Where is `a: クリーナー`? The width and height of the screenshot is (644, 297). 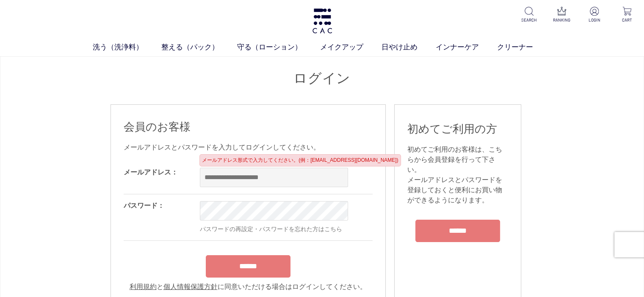
a: クリーナー is located at coordinates (524, 47).